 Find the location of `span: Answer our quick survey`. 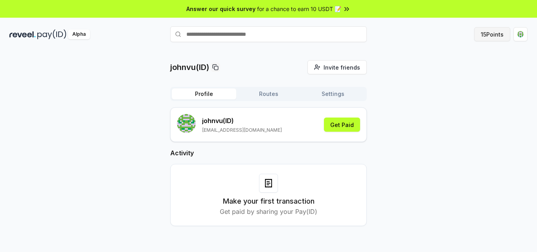

span: Answer our quick survey is located at coordinates (221, 9).